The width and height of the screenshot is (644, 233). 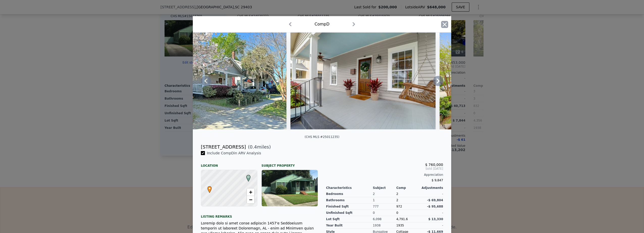 What do you see at coordinates (258, 147) in the screenshot?
I see `span: ( miles)` at bounding box center [258, 147].